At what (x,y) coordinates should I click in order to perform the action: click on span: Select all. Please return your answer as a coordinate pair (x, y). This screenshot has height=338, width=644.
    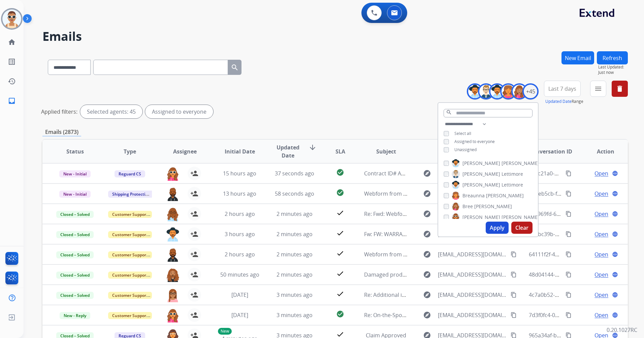
    Looking at the image, I should click on (463, 133).